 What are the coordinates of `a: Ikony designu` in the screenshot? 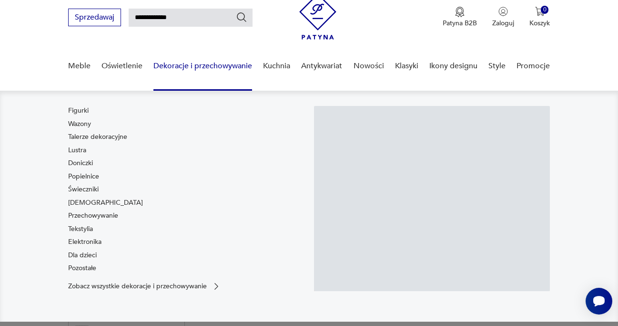 It's located at (453, 66).